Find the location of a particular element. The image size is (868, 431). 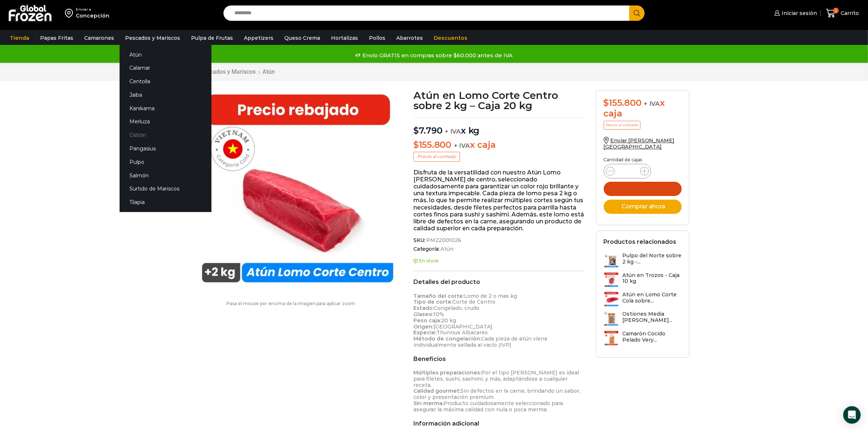

div: Open Intercom Messenger is located at coordinates (852, 415).